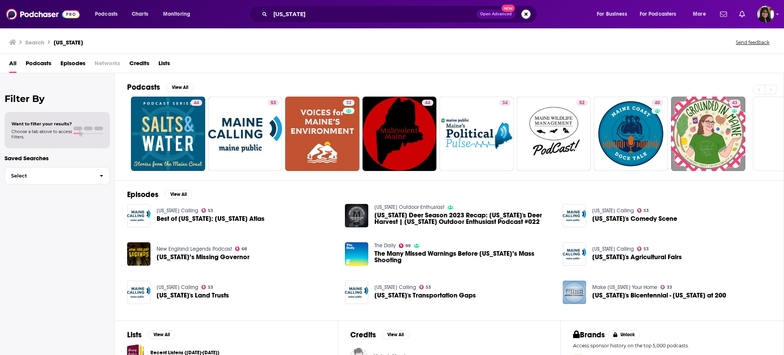 The height and width of the screenshot is (355, 784). What do you see at coordinates (631, 134) in the screenshot?
I see `a: 40` at bounding box center [631, 134].